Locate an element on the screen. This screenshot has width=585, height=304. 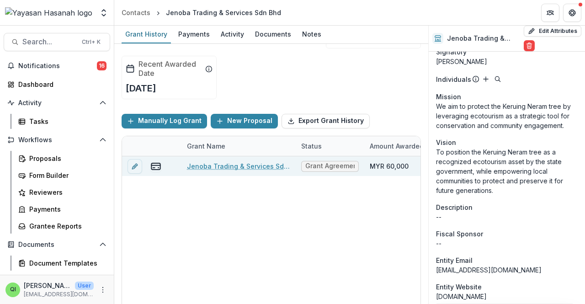
button: Add is located at coordinates (485, 79).